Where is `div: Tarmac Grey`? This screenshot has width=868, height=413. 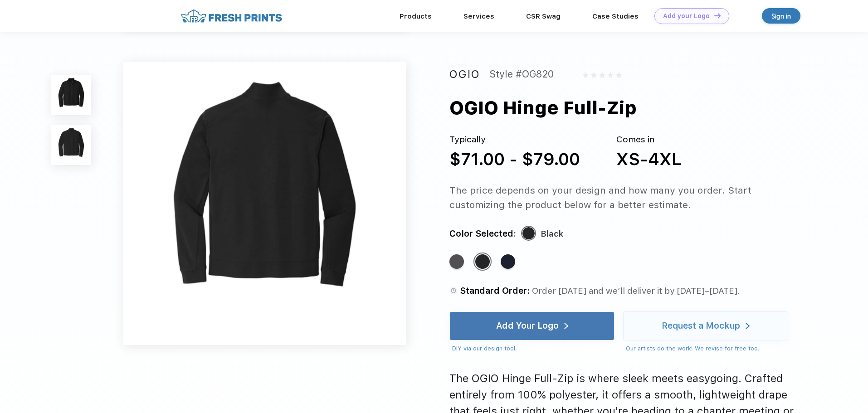
div: Tarmac Grey is located at coordinates (457, 261).